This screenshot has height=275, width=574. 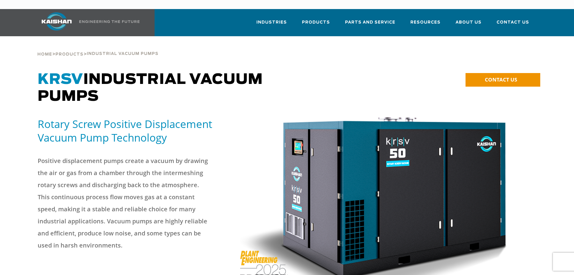 What do you see at coordinates (370, 25) in the screenshot?
I see `a: Parts and Service` at bounding box center [370, 25].